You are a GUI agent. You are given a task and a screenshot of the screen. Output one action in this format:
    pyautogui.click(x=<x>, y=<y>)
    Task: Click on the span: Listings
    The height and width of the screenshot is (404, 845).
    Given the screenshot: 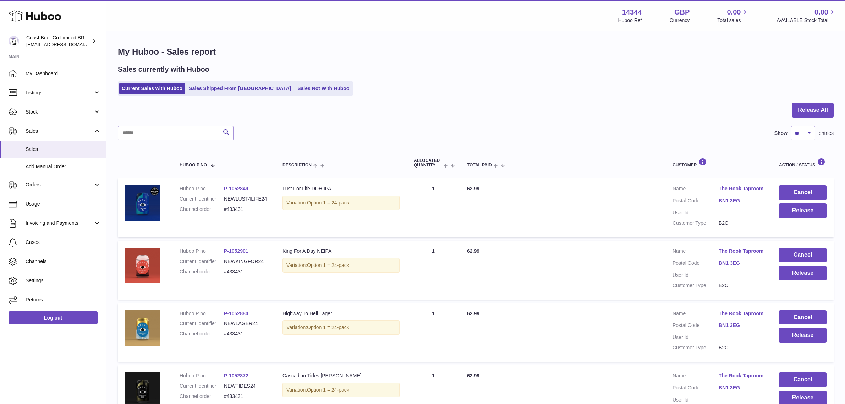 What is the action you would take?
    pyautogui.click(x=59, y=93)
    